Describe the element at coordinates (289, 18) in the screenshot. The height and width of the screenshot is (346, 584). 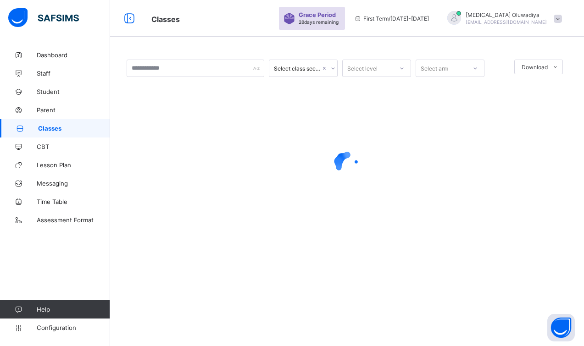
I see `img: sticker-purple.71386a28dfed39d6af7621340158ba97.svg` at that location.